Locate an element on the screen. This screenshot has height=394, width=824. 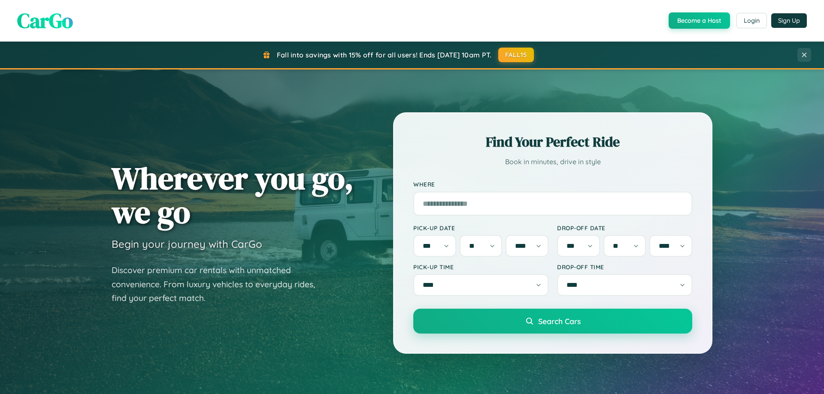
label: Drop-off Date is located at coordinates (625, 228).